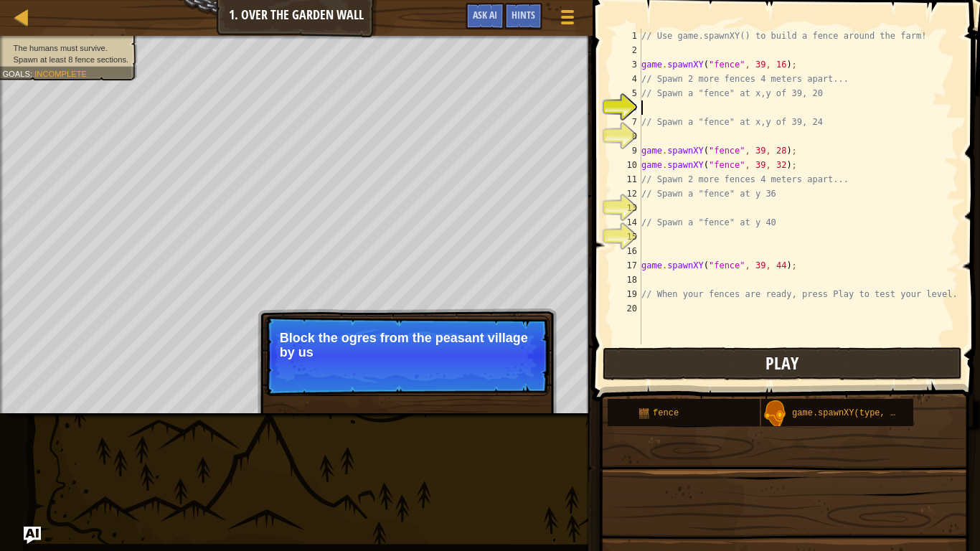 The width and height of the screenshot is (980, 551). What do you see at coordinates (627, 94) in the screenshot?
I see `div: 5` at bounding box center [627, 94].